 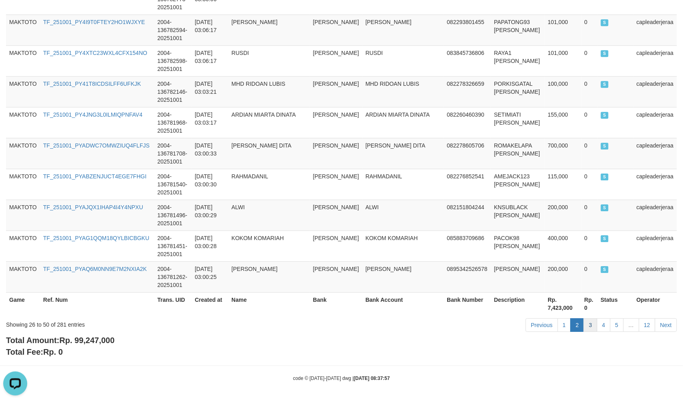 I want to click on td: 082260460390, so click(x=468, y=122).